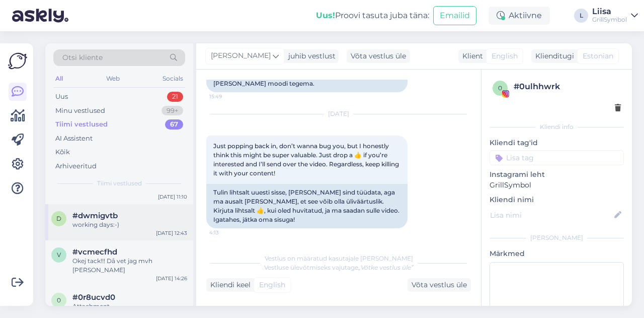  I want to click on span: Estonian, so click(598, 56).